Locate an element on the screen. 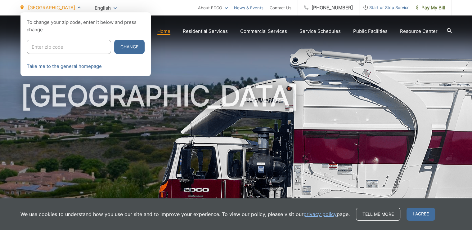 The height and width of the screenshot is (230, 472). span: English is located at coordinates (106, 8).